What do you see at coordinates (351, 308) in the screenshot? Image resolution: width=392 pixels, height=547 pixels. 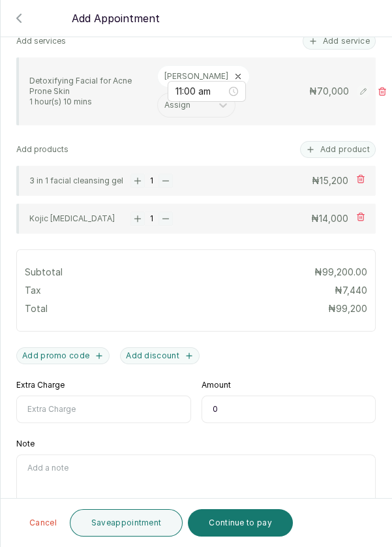 I see `span: 99,200` at bounding box center [351, 308].